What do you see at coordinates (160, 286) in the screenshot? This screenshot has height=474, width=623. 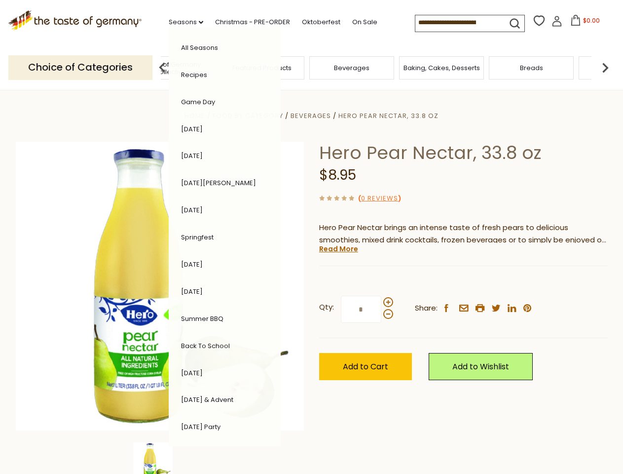 I see `img: Hero Pear Nectar, 33.8 oz` at bounding box center [160, 286].